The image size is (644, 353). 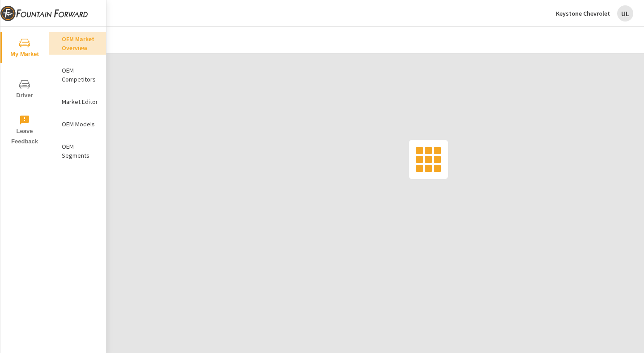 What do you see at coordinates (625, 14) in the screenshot?
I see `div: UL` at bounding box center [625, 14].